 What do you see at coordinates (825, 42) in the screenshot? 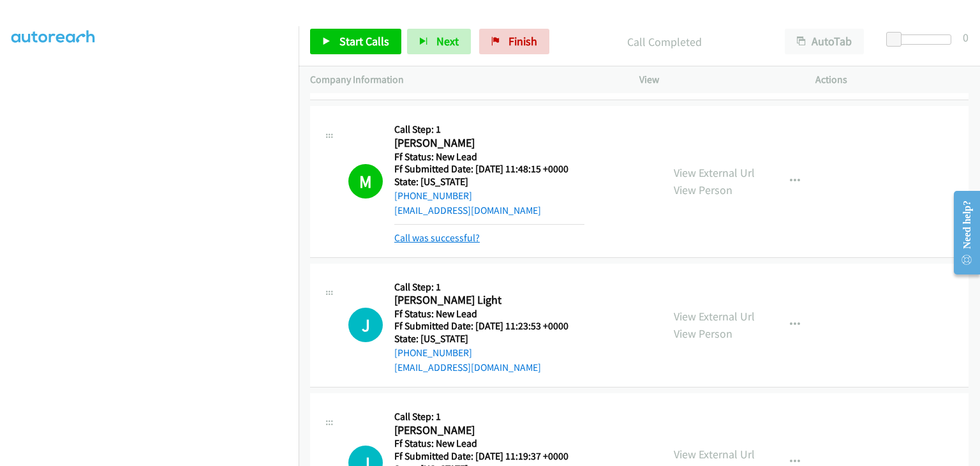
I see `button: AutoTab` at bounding box center [825, 42].